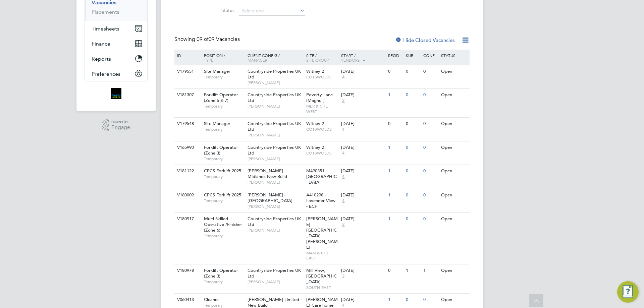 The height and width of the screenshot is (308, 644). What do you see at coordinates (321, 201) in the screenshot?
I see `span: A410298 - Lavender View - ECF` at bounding box center [321, 201].